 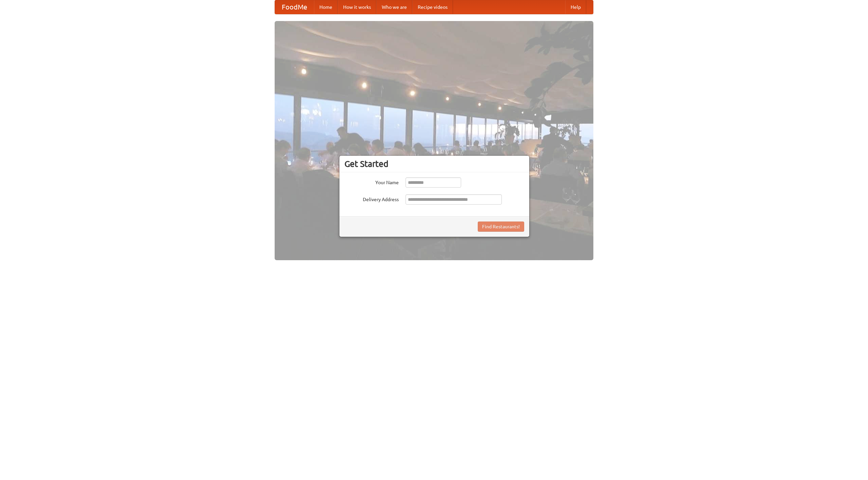 What do you see at coordinates (394, 7) in the screenshot?
I see `a: Who we are` at bounding box center [394, 7].